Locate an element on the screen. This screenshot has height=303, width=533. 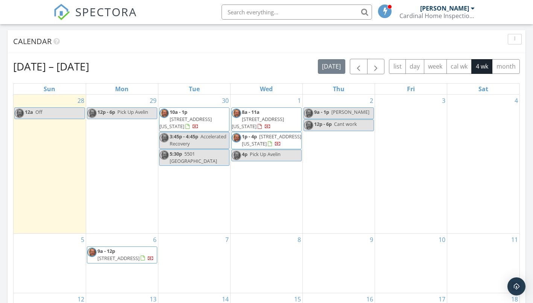
span: 9a - 1p is located at coordinates (322, 112).